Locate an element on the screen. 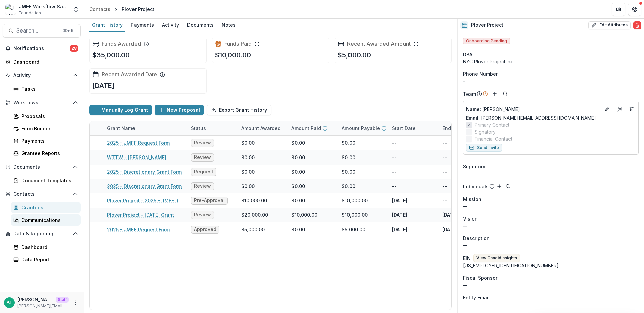 This screenshot has width=644, height=313. div: Amount Payable is located at coordinates (363, 128).